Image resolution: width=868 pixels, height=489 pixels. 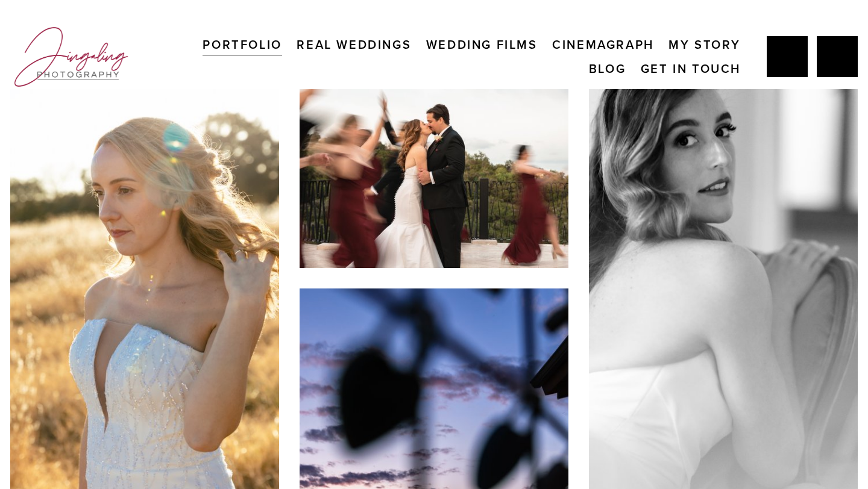 What do you see at coordinates (788, 57) in the screenshot?
I see `a: Jing Yang` at bounding box center [788, 57].